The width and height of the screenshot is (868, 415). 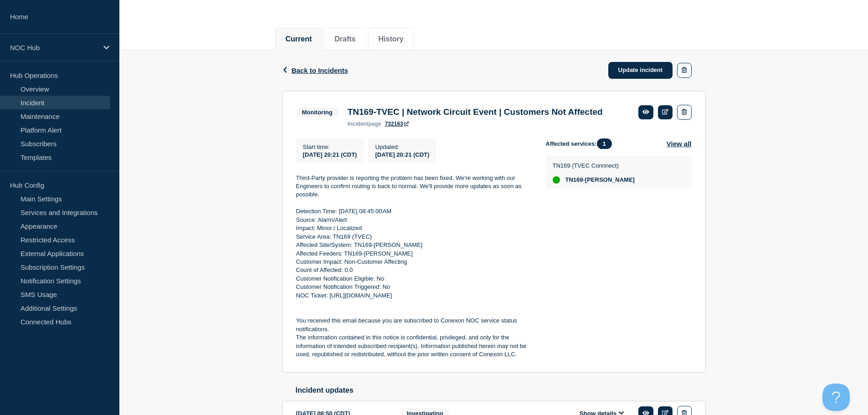 I want to click on h2: Incident updates, so click(x=501, y=390).